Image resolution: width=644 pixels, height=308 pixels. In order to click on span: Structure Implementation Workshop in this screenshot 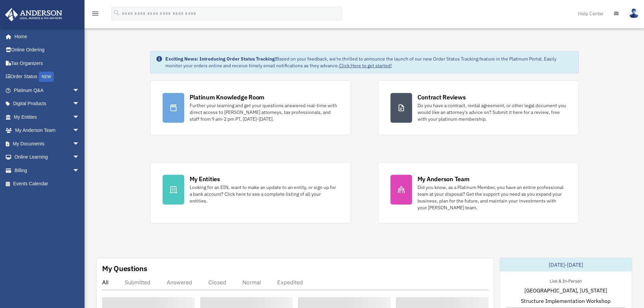, I will do `click(565, 301)`.